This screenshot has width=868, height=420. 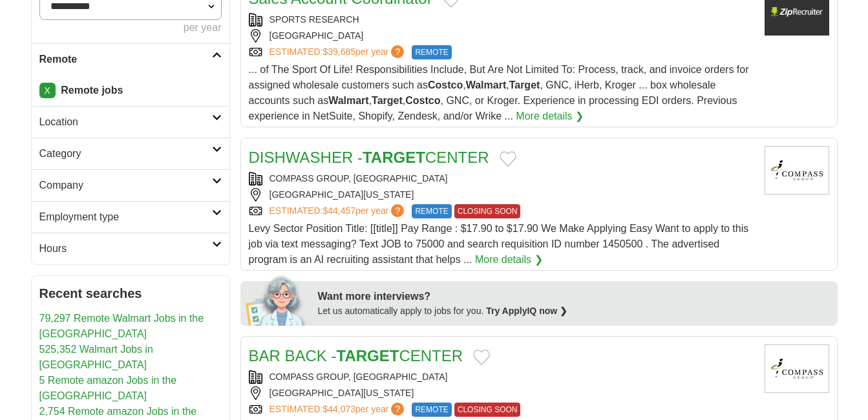 I want to click on div: per year, so click(x=131, y=28).